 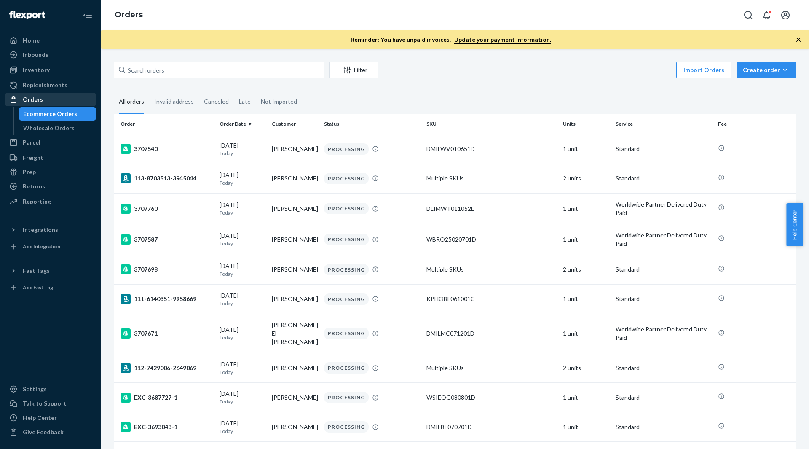 I want to click on button: Help Center, so click(x=794, y=225).